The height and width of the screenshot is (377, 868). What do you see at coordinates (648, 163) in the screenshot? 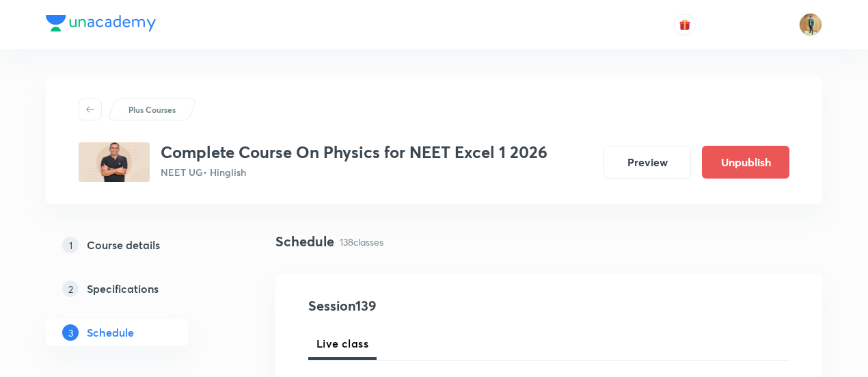
I see `button: Preview` at bounding box center [648, 163].